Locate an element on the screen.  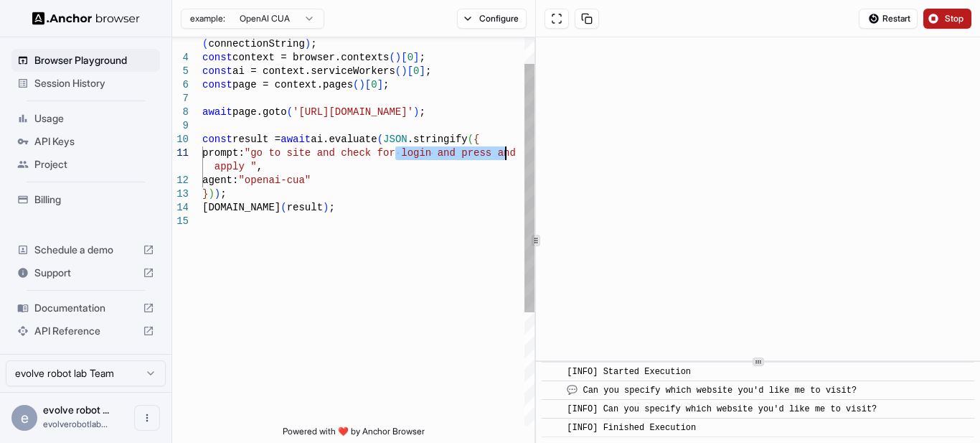
span: Browser Playground is located at coordinates (94, 61).